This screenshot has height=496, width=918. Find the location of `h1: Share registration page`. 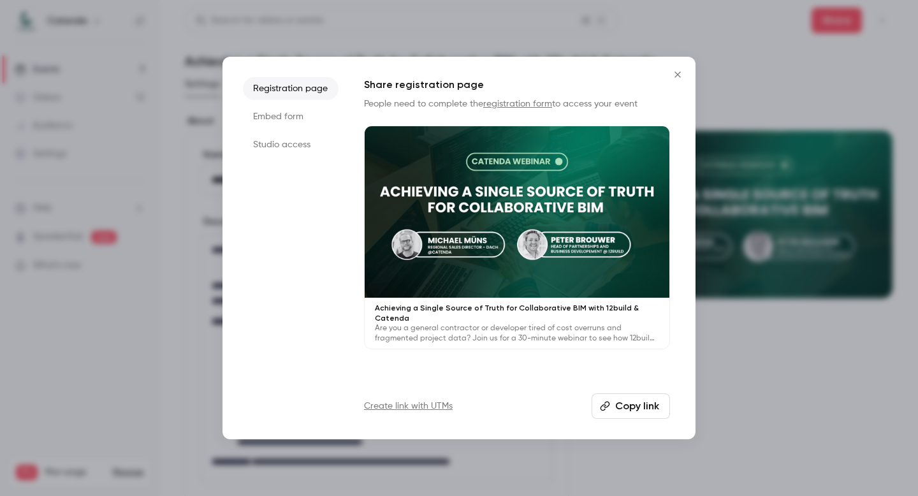

h1: Share registration page is located at coordinates (517, 85).